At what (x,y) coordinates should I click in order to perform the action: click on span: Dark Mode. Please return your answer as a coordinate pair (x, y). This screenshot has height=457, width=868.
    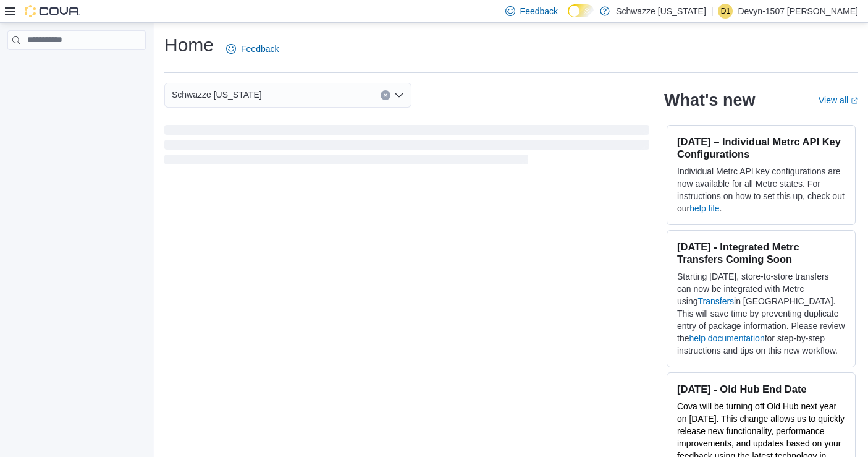
    Looking at the image, I should click on (568, 18).